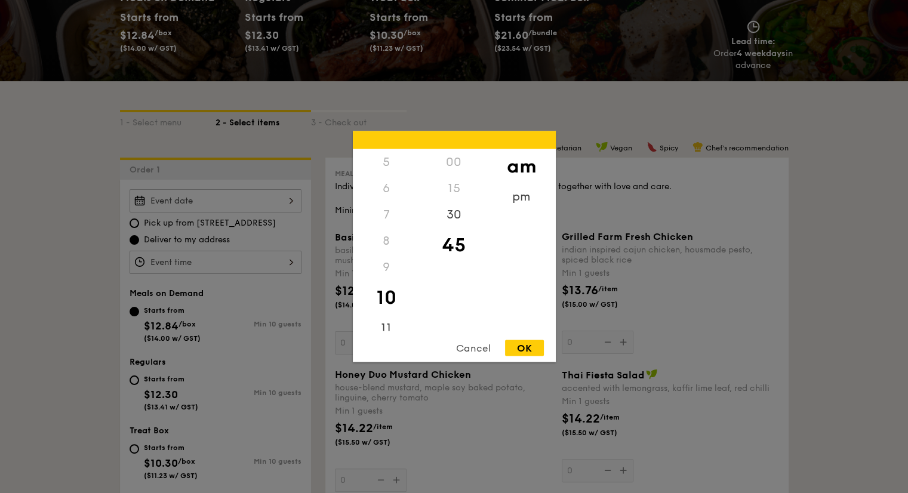 This screenshot has width=908, height=493. I want to click on div: 45, so click(454, 245).